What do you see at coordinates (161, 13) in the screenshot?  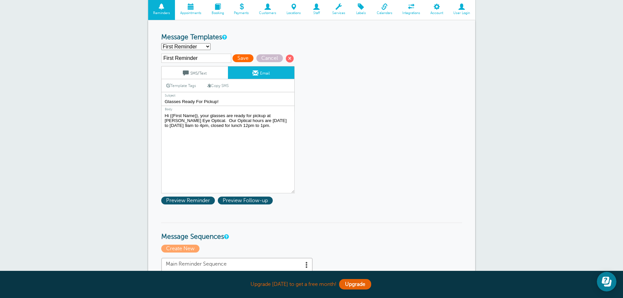 I see `span: Reminders` at bounding box center [161, 13].